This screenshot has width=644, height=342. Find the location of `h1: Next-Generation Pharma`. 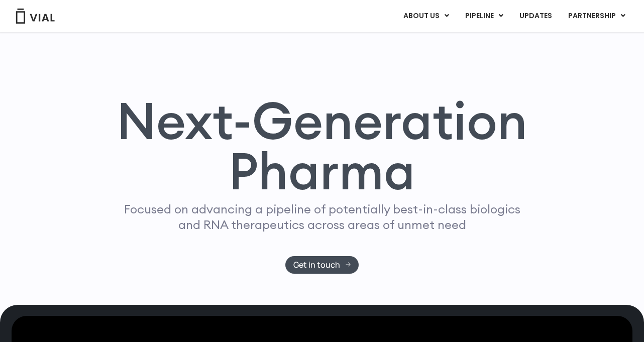

h1: Next-Generation Pharma is located at coordinates (322, 146).